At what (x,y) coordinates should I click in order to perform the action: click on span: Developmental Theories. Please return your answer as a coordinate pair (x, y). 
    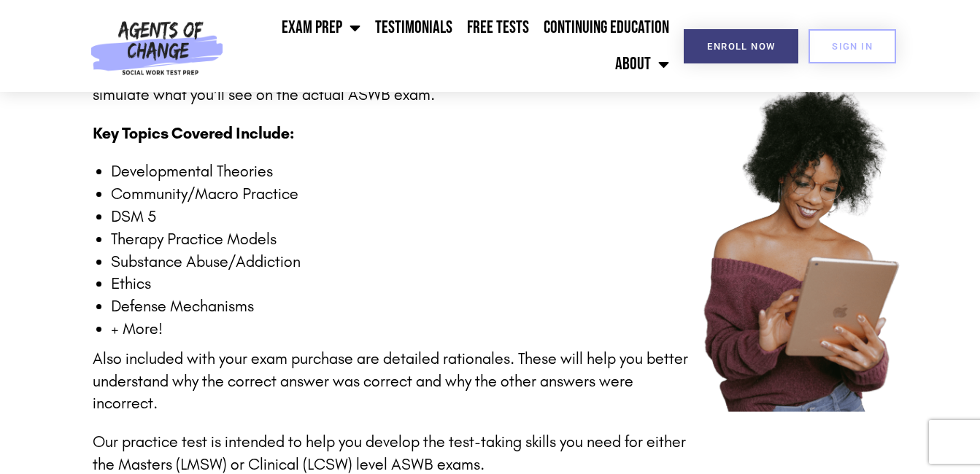
    Looking at the image, I should click on (192, 171).